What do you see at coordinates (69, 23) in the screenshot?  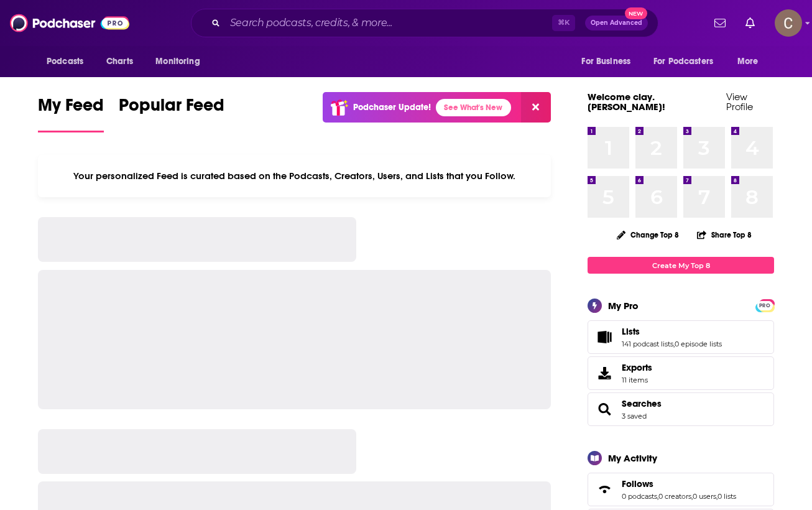 I see `a: Podchaser - Follow, Share and Rate Podcasts` at bounding box center [69, 23].